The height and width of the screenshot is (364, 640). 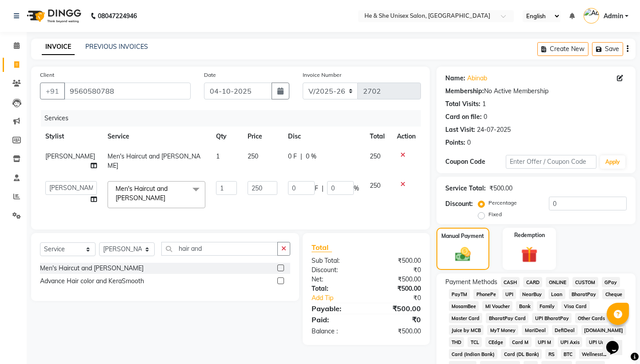 I want to click on img: Admin, so click(x=591, y=16).